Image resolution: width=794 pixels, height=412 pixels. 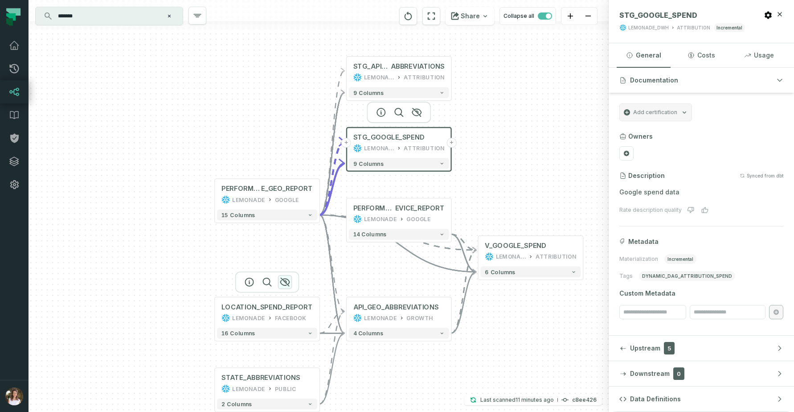 What do you see at coordinates (643, 241) in the screenshot?
I see `span: Metadata` at bounding box center [643, 241].